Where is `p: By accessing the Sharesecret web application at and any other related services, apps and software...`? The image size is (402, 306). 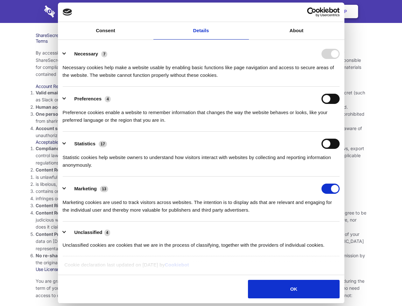
p: By accessing the Sharesecret web application at and any other related services, apps and software... is located at coordinates (201, 64).